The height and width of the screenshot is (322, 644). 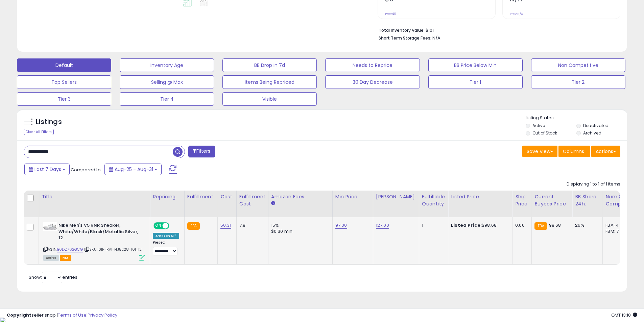 What do you see at coordinates (300, 196) in the screenshot?
I see `div: Amazon Fees` at bounding box center [300, 196].